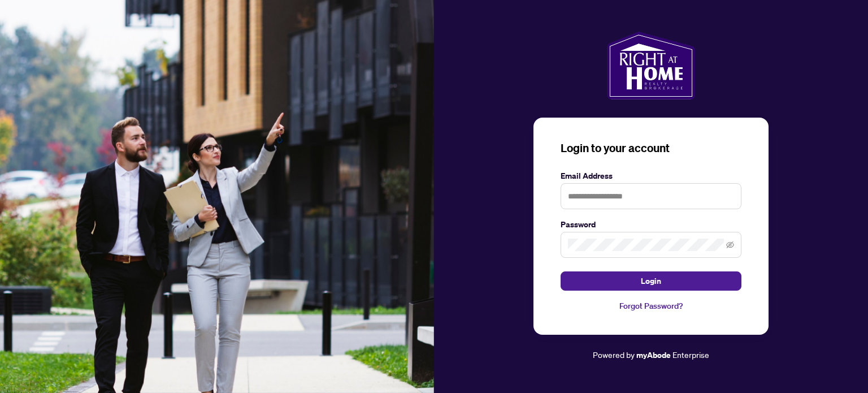 The height and width of the screenshot is (393, 868). I want to click on img: ma-logo, so click(651, 66).